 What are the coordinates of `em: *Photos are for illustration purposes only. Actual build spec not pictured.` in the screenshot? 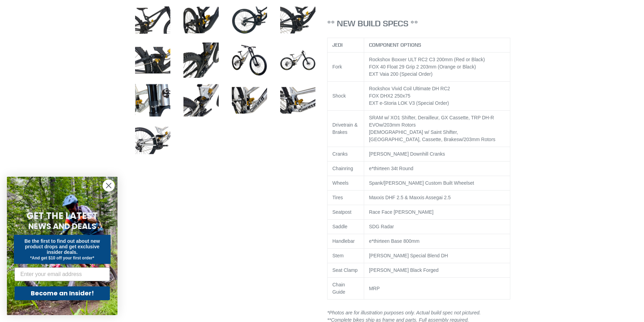 It's located at (404, 312).